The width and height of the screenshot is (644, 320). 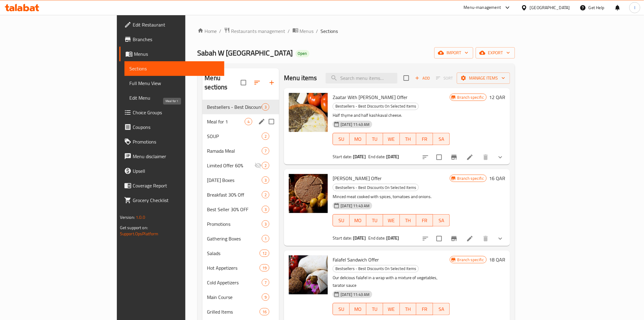 I want to click on h6: 16 QAR, so click(x=497, y=178).